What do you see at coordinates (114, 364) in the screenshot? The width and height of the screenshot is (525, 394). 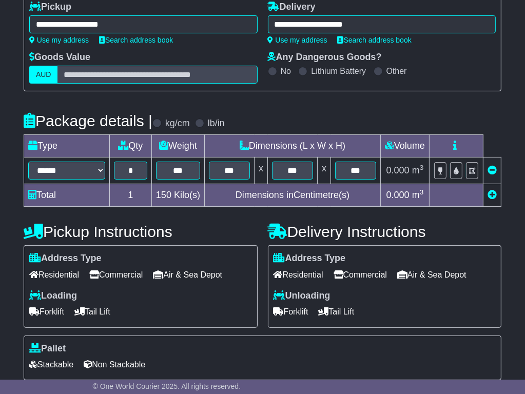 I see `span: Non Stackable` at bounding box center [114, 364].